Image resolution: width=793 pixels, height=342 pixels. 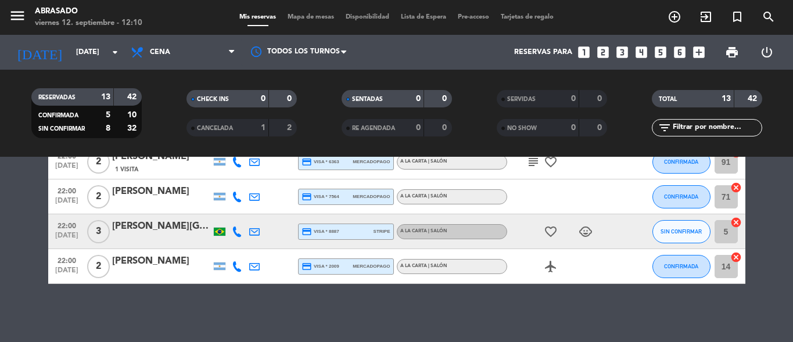 What do you see at coordinates (88, 23) in the screenshot?
I see `div: viernes 12. septiembre - 12:10` at bounding box center [88, 23].